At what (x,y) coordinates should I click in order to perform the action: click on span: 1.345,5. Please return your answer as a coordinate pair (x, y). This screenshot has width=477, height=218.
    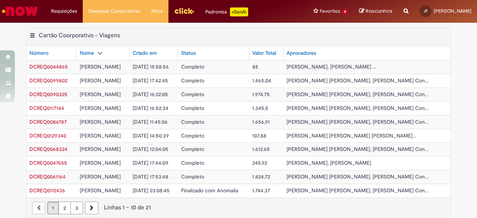
    Looking at the image, I should click on (260, 108).